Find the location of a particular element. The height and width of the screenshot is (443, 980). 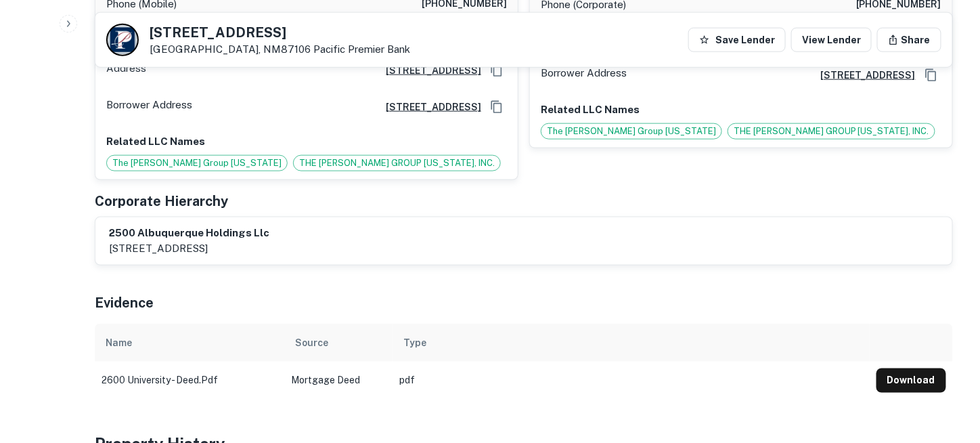

h5: Corporate Hierarchy is located at coordinates (162, 201).